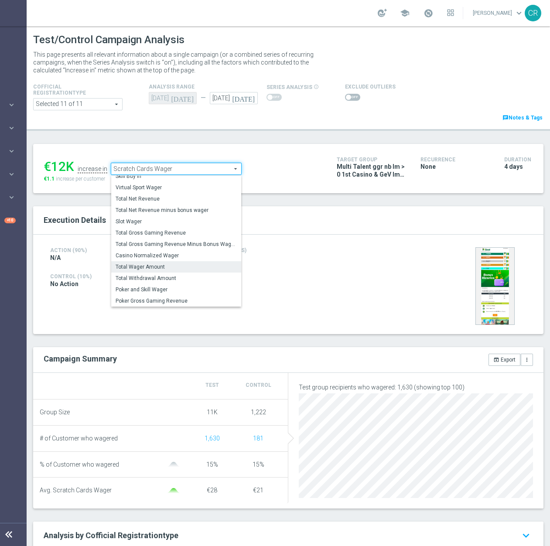  Describe the element at coordinates (80, 179) in the screenshot. I see `span: increase per customer` at that location.